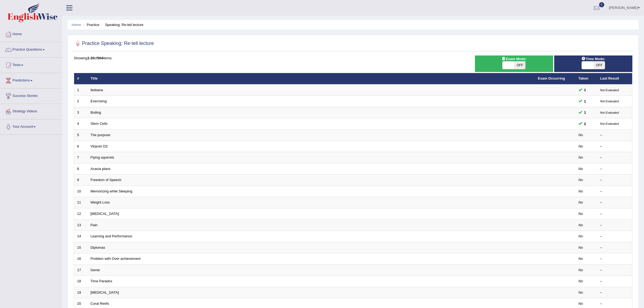  Describe the element at coordinates (101, 281) in the screenshot. I see `a: Time Paradox` at that location.